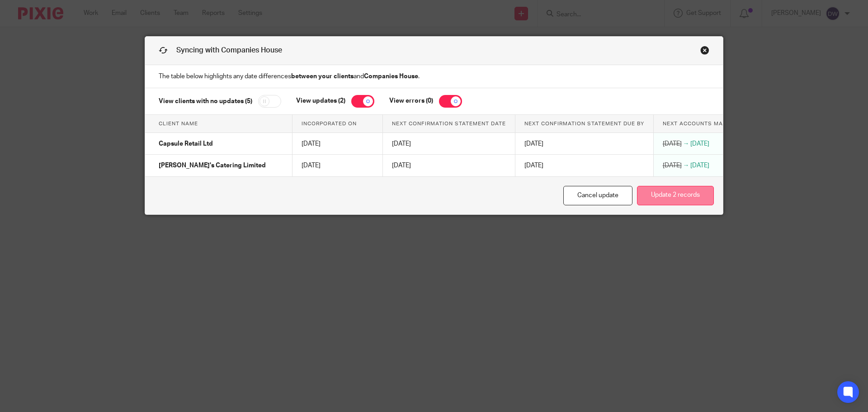 Image resolution: width=868 pixels, height=412 pixels. What do you see at coordinates (205, 101) in the screenshot?
I see `label: View clients with no updates (5)` at bounding box center [205, 101].